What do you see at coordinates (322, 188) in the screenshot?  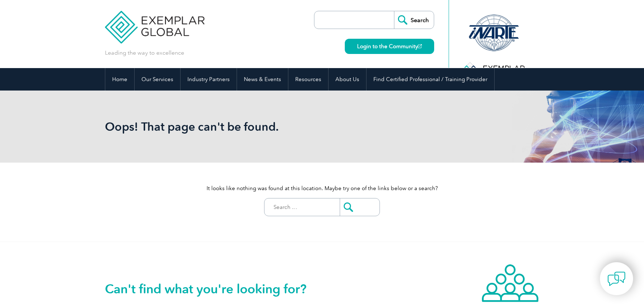 I see `p: It looks like nothing was found at this location. Maybe try one of the links below or a search?` at bounding box center [322, 188].